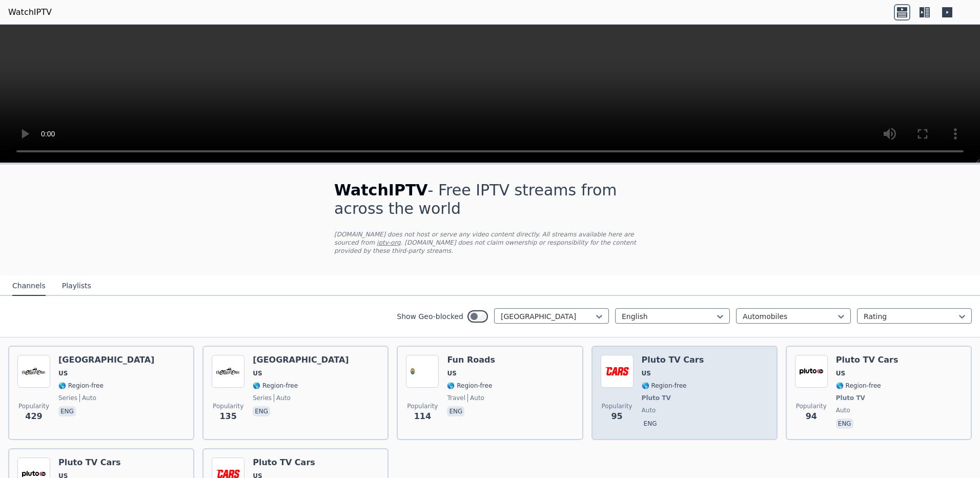 The image size is (980, 478). I want to click on img: Fun Roads, so click(423, 372).